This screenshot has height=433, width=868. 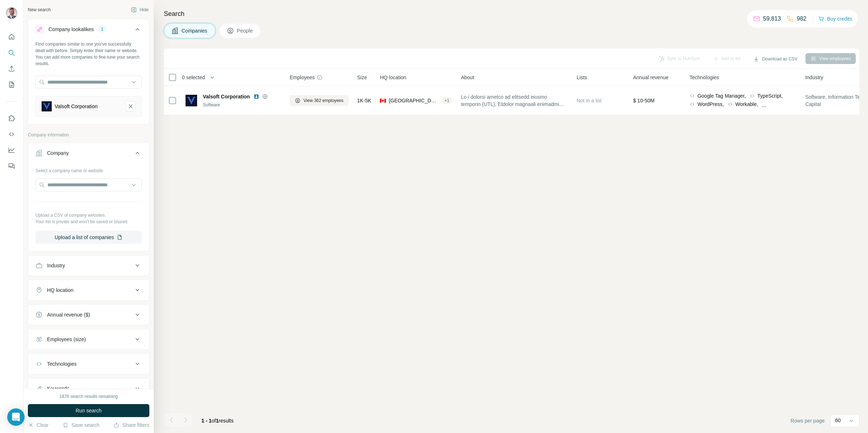 I want to click on div: Keywords, so click(x=58, y=388).